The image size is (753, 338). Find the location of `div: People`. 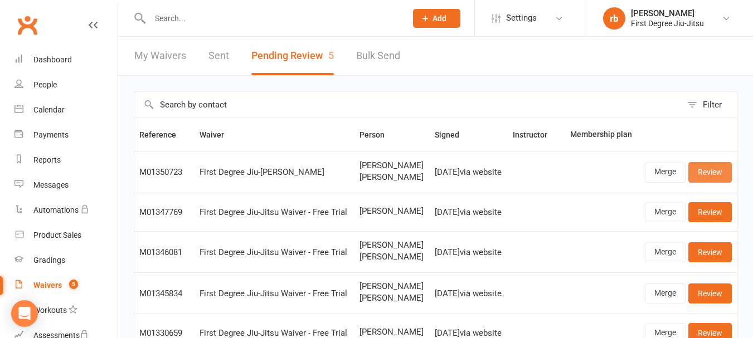

div: People is located at coordinates (45, 85).